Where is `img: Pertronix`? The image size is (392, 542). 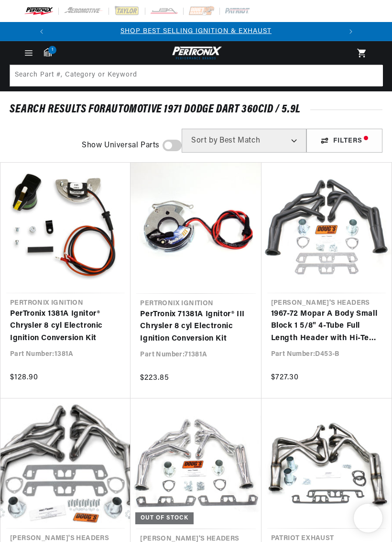 img: Pertronix is located at coordinates (196, 53).